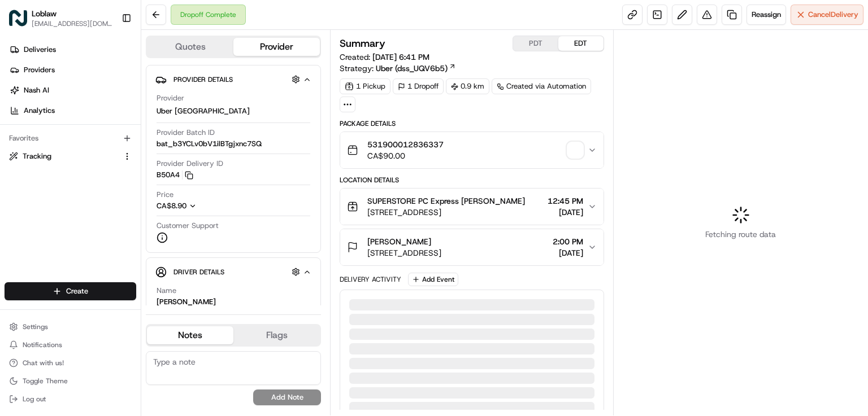  Describe the element at coordinates (362, 44) in the screenshot. I see `h3: Summary` at that location.